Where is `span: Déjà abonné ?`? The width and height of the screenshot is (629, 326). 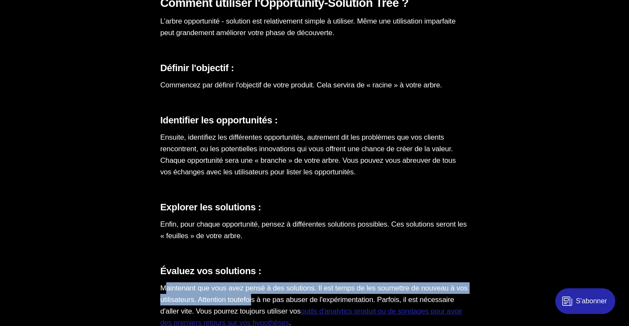 span: Déjà abonné ? is located at coordinates (132, 125).